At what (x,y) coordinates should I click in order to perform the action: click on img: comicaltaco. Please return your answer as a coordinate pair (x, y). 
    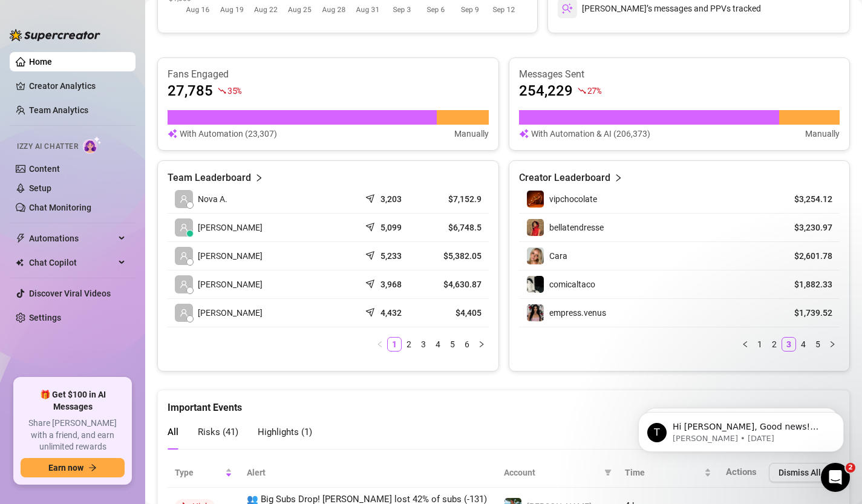
    Looking at the image, I should click on (536, 284).